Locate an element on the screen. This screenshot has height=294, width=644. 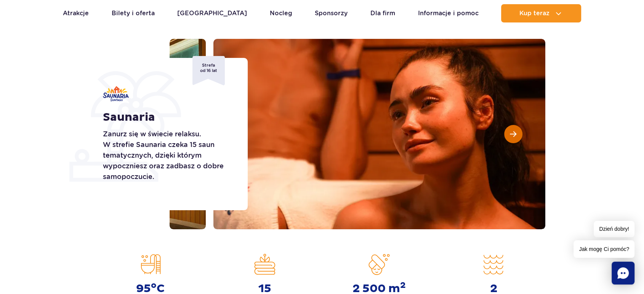
span: Dzień dobry! is located at coordinates (614, 229).